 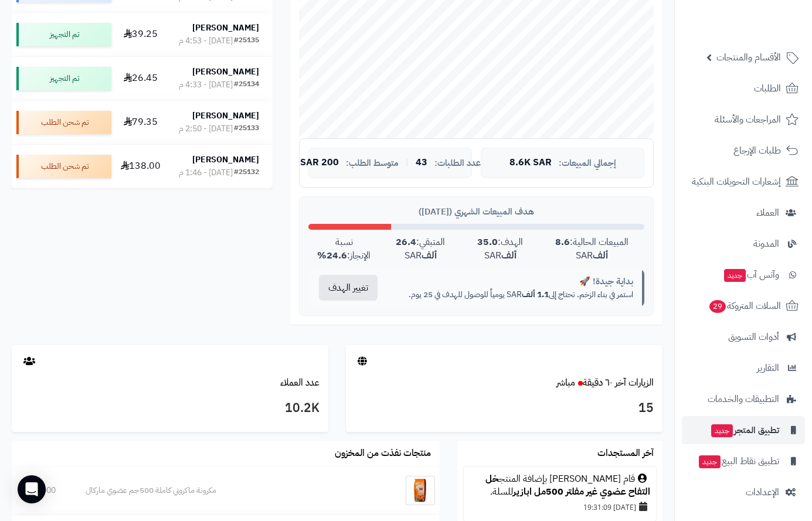 I want to click on a: الطلبات, so click(x=743, y=88).